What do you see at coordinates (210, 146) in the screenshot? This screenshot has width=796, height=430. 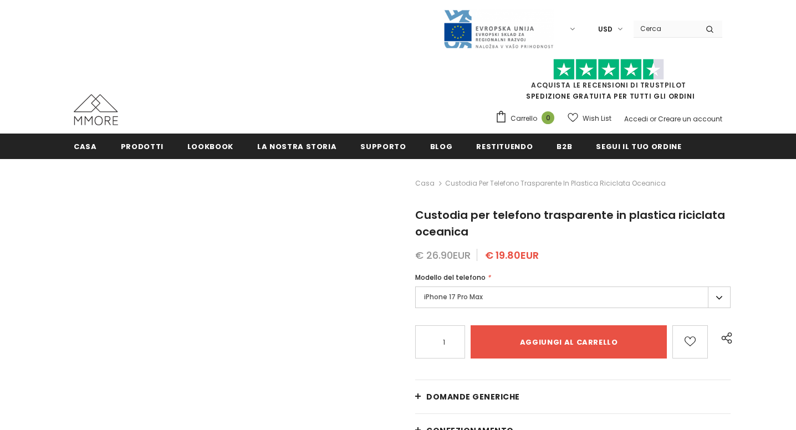 I see `span: Lookbook` at bounding box center [210, 146].